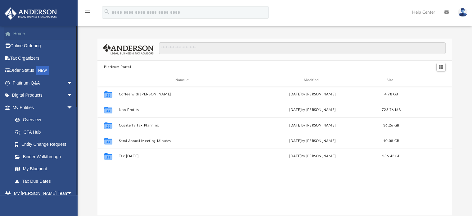 This screenshot has height=216, width=472. I want to click on img: Anderson Advisors Platinum Portal, so click(31, 13).